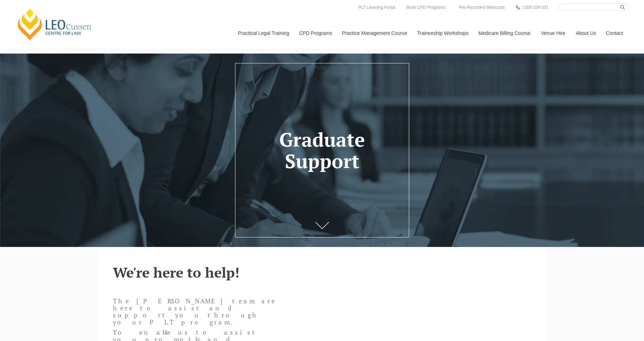 This screenshot has height=341, width=644. I want to click on a: 1300 039 031, so click(536, 7).